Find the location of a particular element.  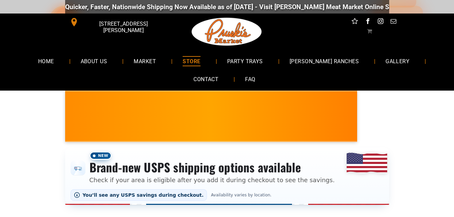

a: ABOUT US is located at coordinates (94, 61).